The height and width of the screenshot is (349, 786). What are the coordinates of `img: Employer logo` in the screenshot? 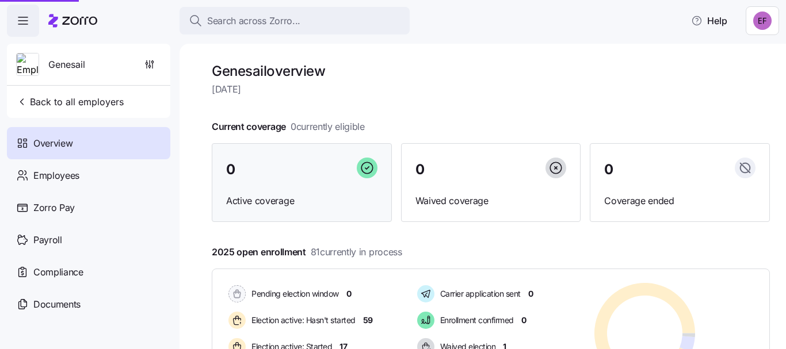 It's located at (28, 65).